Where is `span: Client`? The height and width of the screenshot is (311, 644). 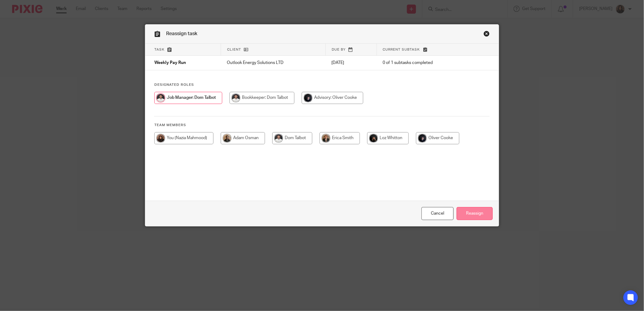
span: Client is located at coordinates (234, 50).